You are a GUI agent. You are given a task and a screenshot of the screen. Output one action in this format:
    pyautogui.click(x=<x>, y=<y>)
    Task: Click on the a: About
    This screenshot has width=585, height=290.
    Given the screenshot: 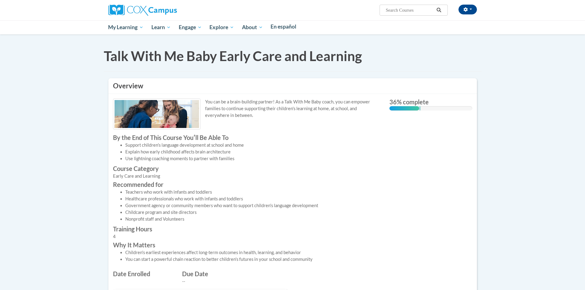 What is the action you would take?
    pyautogui.click(x=253, y=27)
    